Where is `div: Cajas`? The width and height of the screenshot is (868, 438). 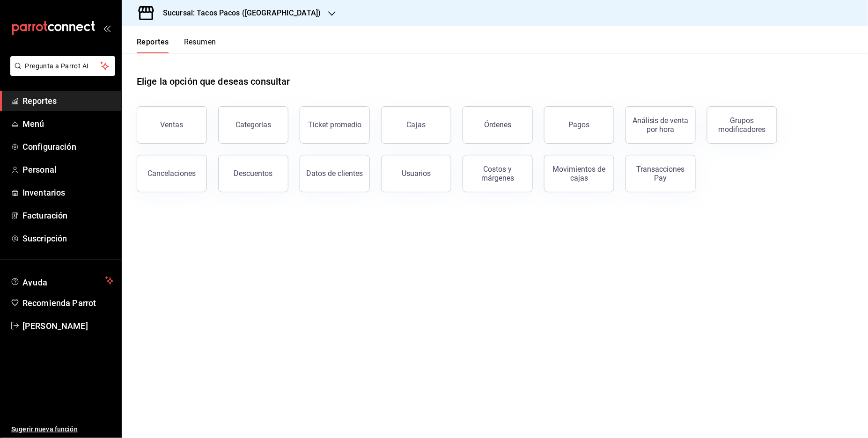
div: Cajas is located at coordinates (416, 125).